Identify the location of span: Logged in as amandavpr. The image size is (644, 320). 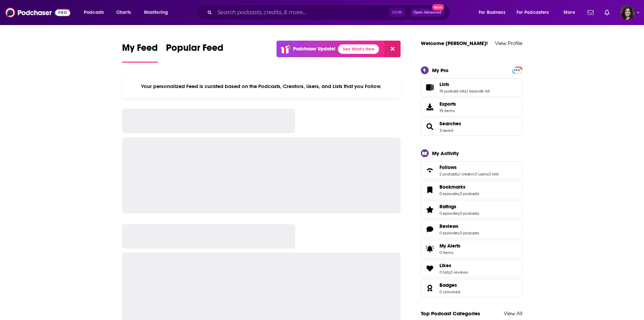
(628, 12).